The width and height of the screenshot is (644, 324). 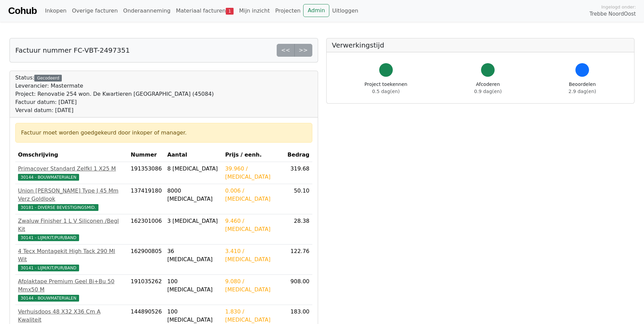 What do you see at coordinates (56, 11) in the screenshot?
I see `a: Inkopen` at bounding box center [56, 11].